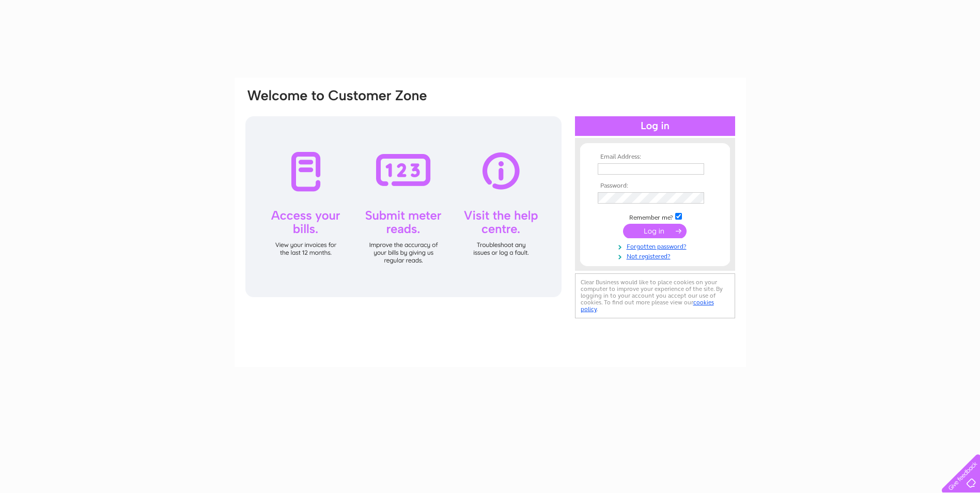 This screenshot has width=980, height=493. I want to click on a: Not registered?, so click(656, 256).